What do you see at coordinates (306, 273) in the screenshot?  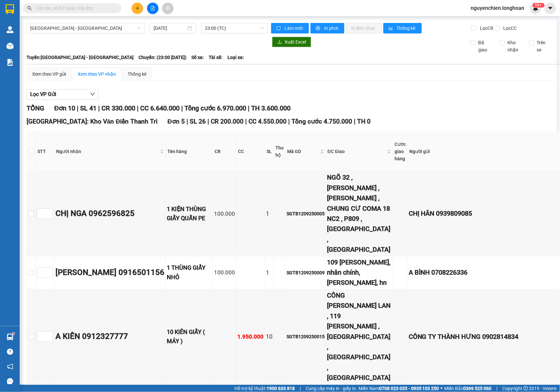 I see `div: SGTB1209250009` at bounding box center [306, 273].